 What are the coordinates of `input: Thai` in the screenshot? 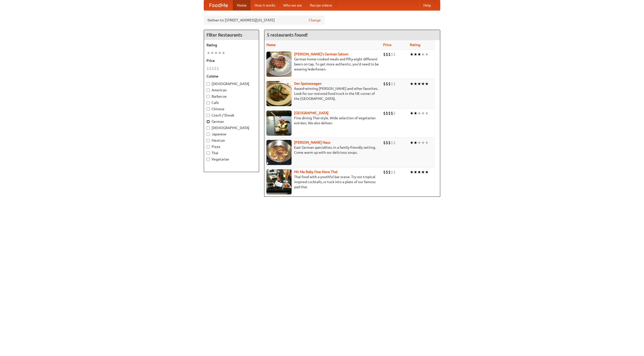 It's located at (208, 153).